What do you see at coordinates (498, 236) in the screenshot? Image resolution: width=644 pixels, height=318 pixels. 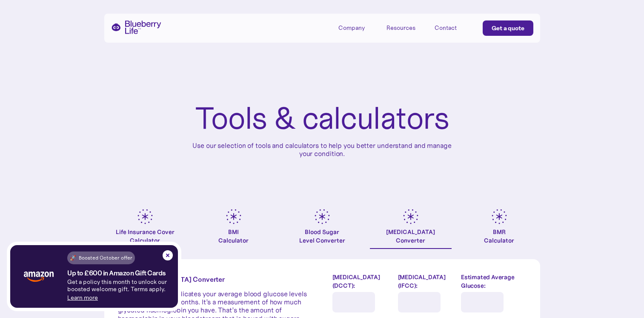 I see `div: BMR Calculator` at bounding box center [498, 236].